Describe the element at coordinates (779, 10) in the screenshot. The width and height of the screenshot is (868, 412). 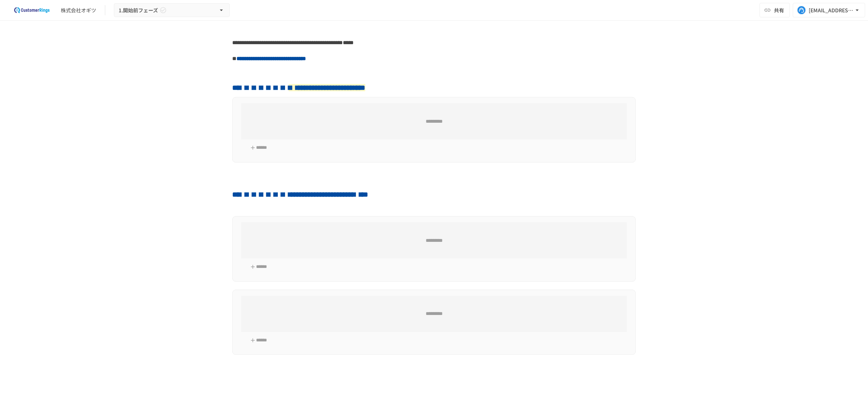
I see `span: 共有` at that location.